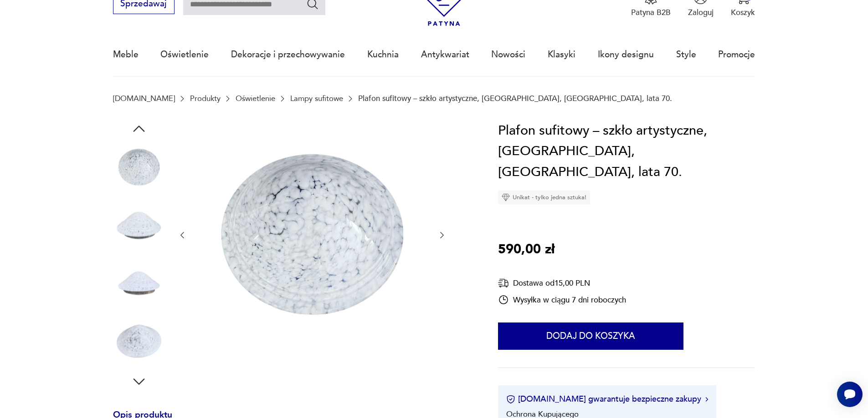 This screenshot has height=418, width=868. What do you see at coordinates (700, 12) in the screenshot?
I see `p: Zaloguj` at bounding box center [700, 12].